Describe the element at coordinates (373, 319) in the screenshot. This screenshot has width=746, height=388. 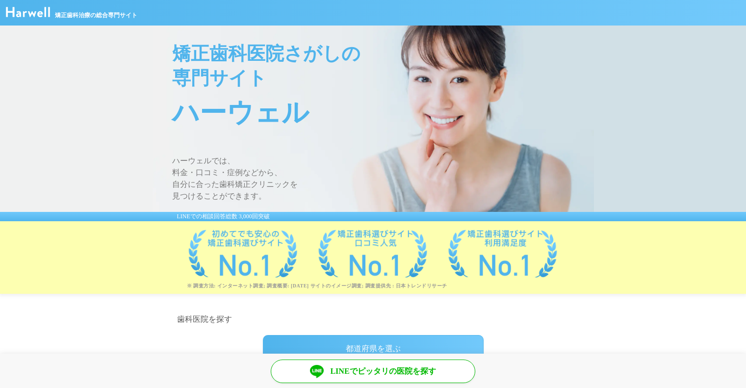
I see `h2: 歯科医院を探す` at that location.